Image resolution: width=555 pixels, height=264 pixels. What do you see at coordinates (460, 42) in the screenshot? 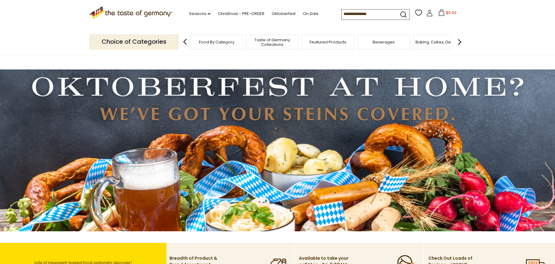
I see `img: next arrow` at bounding box center [460, 42].